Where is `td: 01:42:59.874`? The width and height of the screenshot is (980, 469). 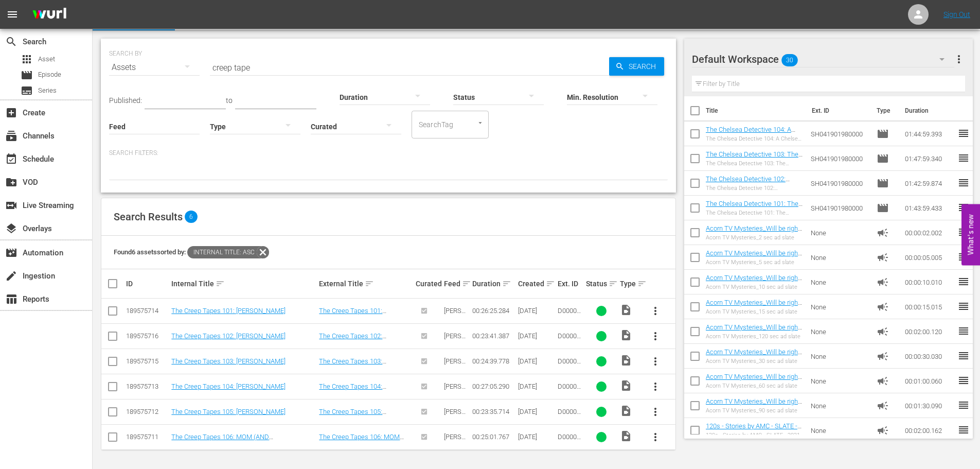
td: 01:42:59.874 is located at coordinates (929, 183).